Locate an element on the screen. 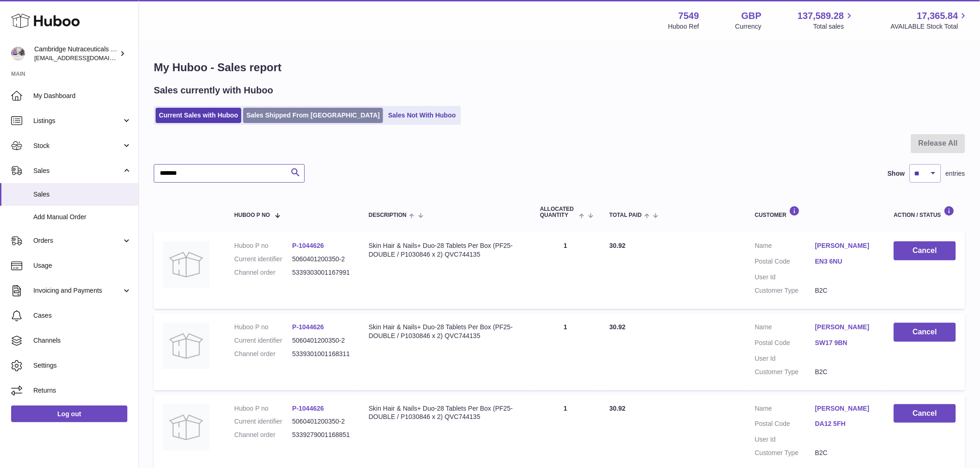 Image resolution: width=980 pixels, height=468 pixels. div: Action / Status is located at coordinates (925, 212).